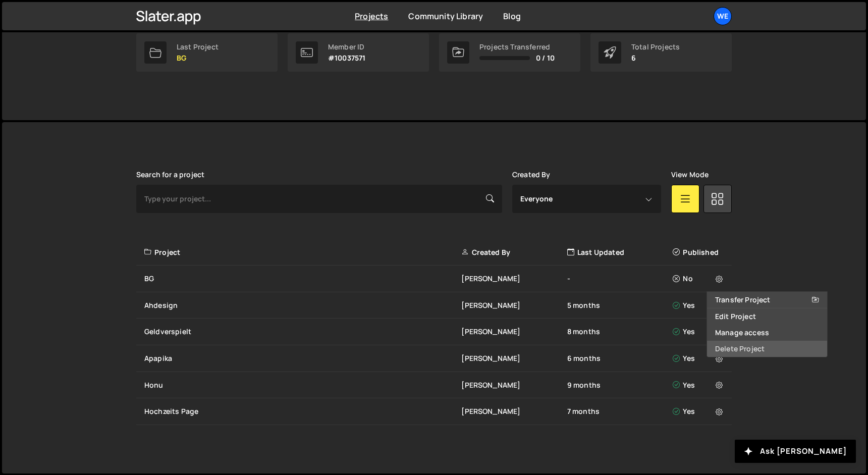 The height and width of the screenshot is (475, 868). I want to click on div: Member ID, so click(347, 47).